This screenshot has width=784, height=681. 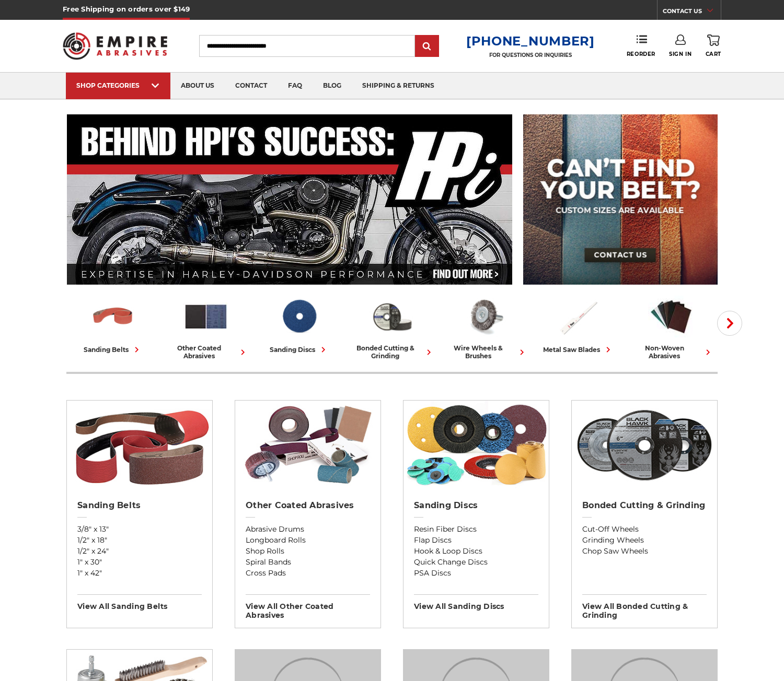 I want to click on a: CONTACT US, so click(x=691, y=13).